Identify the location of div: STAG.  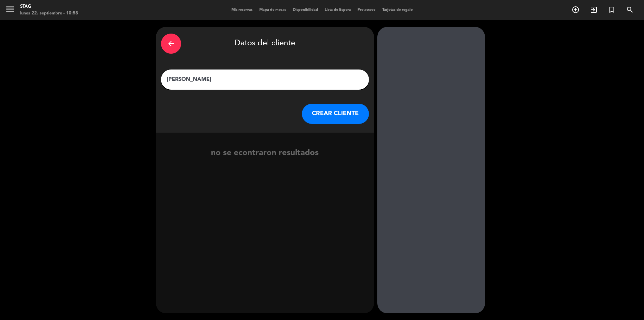
(49, 7).